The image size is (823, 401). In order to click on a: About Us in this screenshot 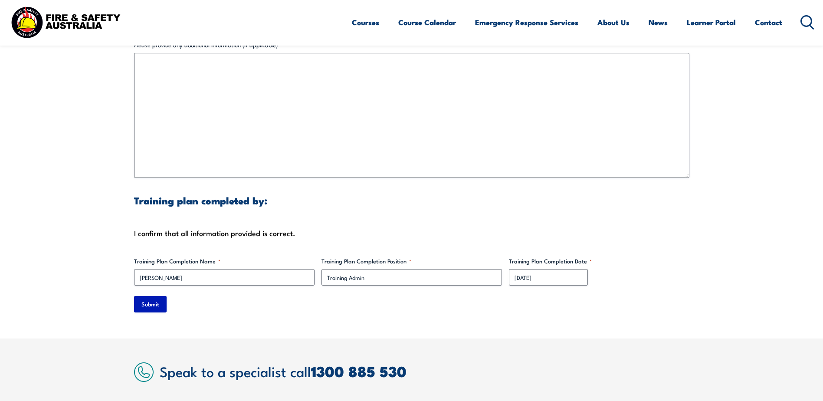, I will do `click(614, 22)`.